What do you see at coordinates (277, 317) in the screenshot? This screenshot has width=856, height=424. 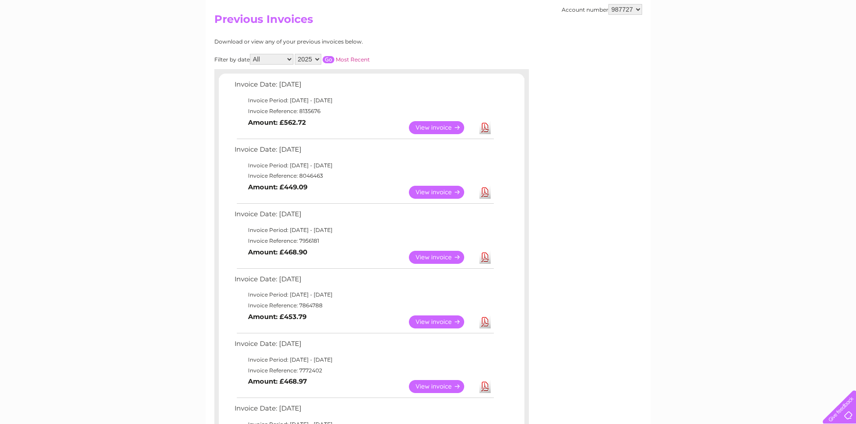 I see `b: Amount: £453.79` at bounding box center [277, 317].